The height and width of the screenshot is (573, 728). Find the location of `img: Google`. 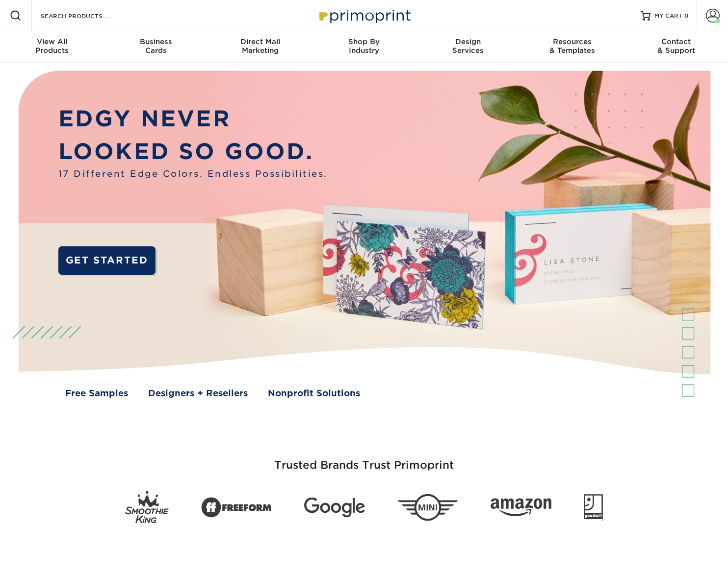

img: Google is located at coordinates (334, 507).